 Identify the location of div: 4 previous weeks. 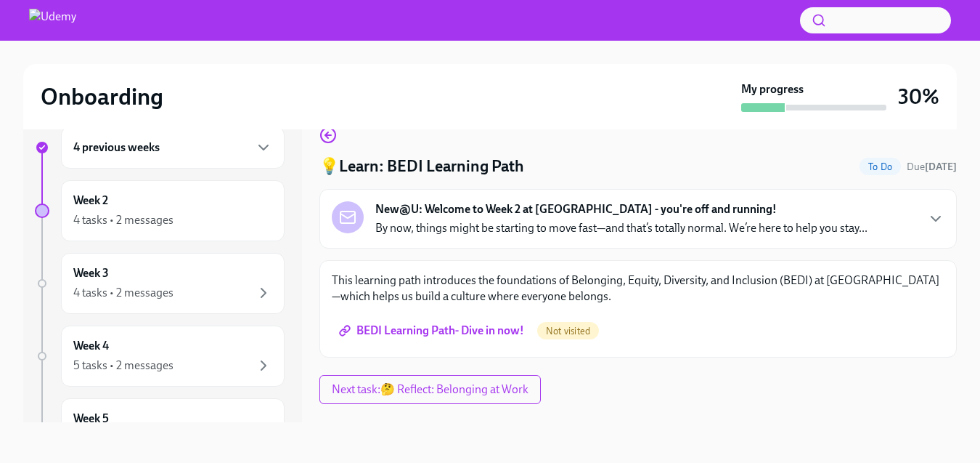
(173, 147).